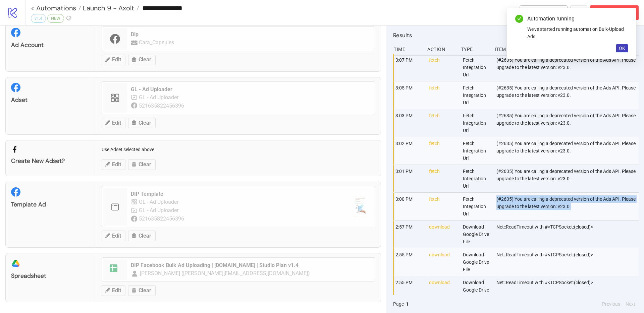 This screenshot has width=644, height=313. What do you see at coordinates (38, 19) in the screenshot?
I see `div: v1.4` at bounding box center [38, 19].